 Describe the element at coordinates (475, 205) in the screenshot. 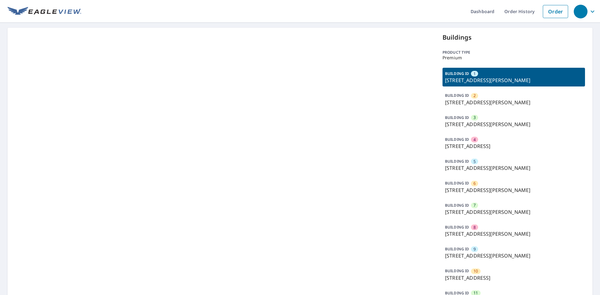

I see `span: 7` at that location.